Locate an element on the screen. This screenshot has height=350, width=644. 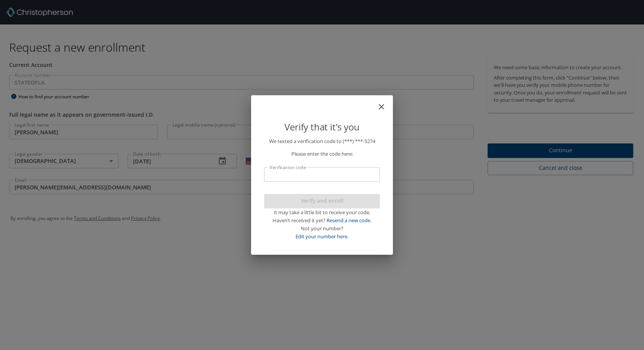
button: close is located at coordinates (385, 103).